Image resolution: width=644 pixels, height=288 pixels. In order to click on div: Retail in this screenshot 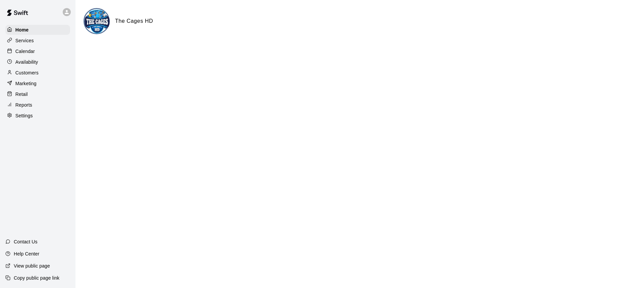, I will do `click(37, 94)`.